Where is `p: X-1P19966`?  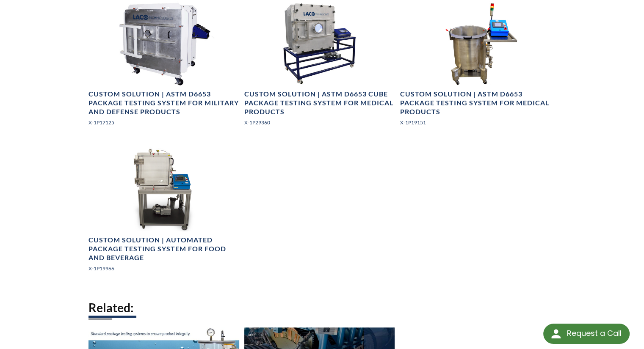 p: X-1P19966 is located at coordinates (164, 268).